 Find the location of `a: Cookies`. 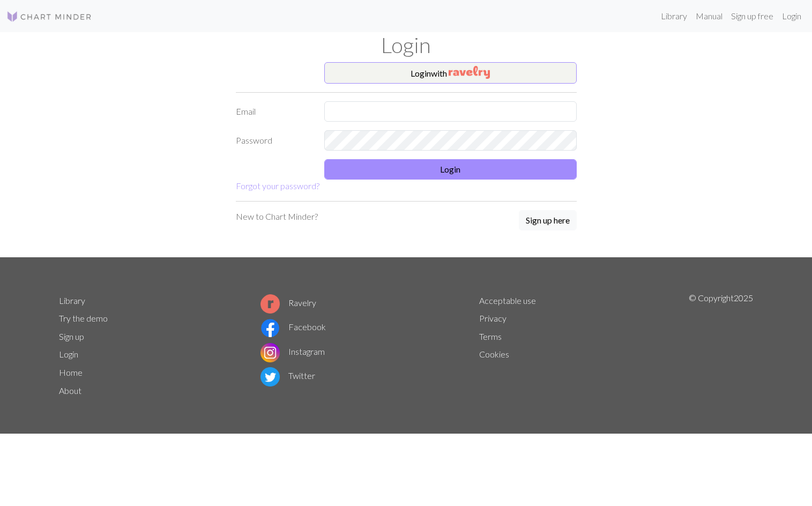

a: Cookies is located at coordinates (494, 354).